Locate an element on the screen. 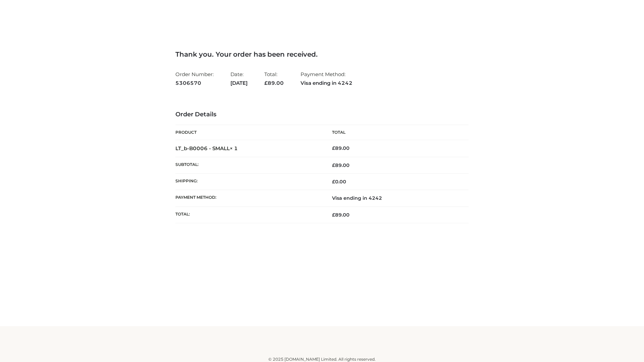  li: Total: is located at coordinates (274, 78).